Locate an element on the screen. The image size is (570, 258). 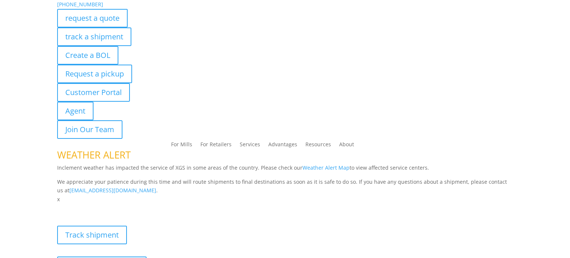
a: Services is located at coordinates (250, 146).